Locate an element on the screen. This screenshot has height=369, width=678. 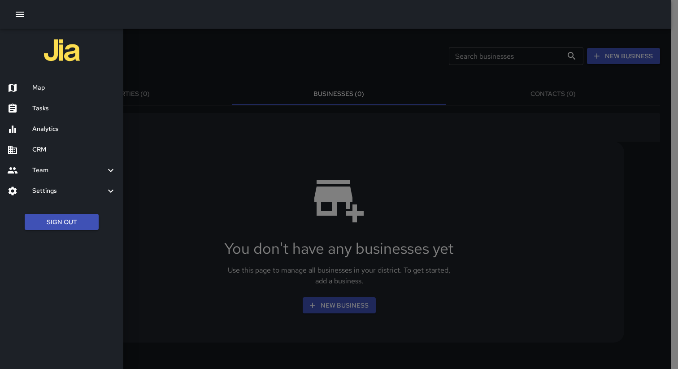
h6: Tasks is located at coordinates (74, 109).